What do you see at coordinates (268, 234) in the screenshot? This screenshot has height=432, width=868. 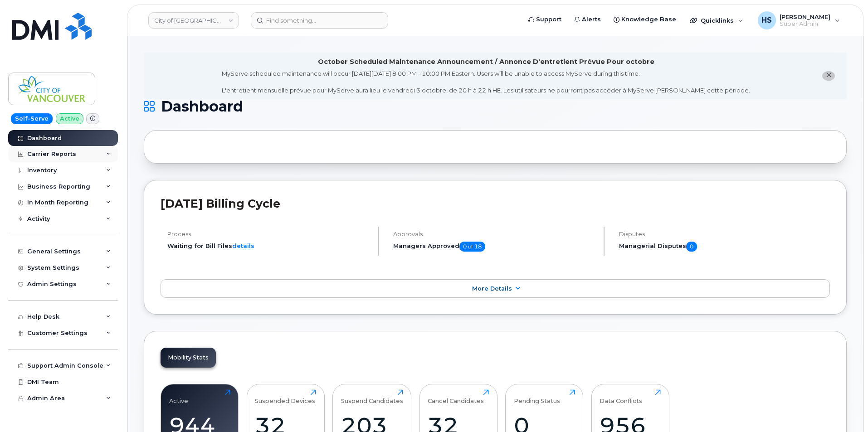 I see `h4: Process` at bounding box center [268, 234].